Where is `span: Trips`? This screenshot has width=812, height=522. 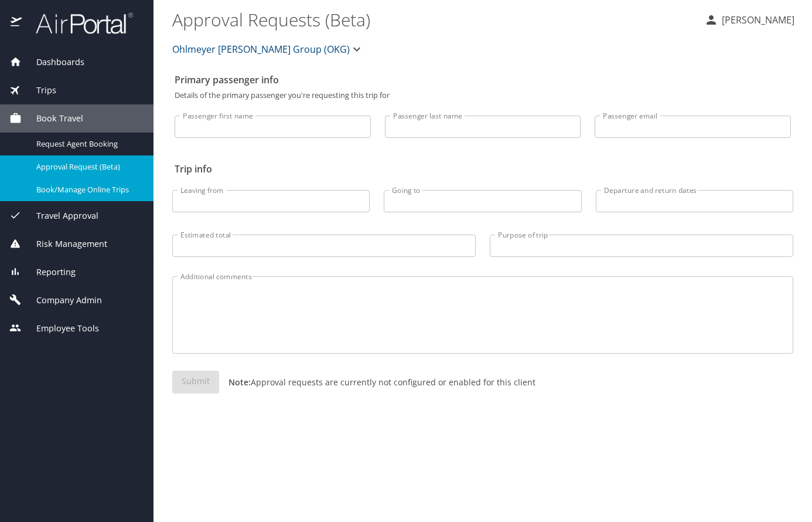 span: Trips is located at coordinates (39, 90).